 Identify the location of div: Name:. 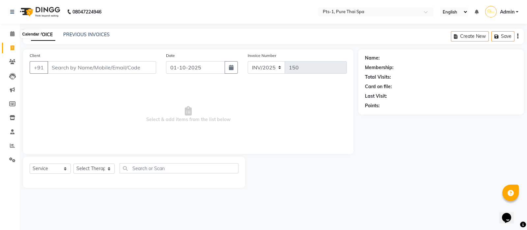
(372, 58).